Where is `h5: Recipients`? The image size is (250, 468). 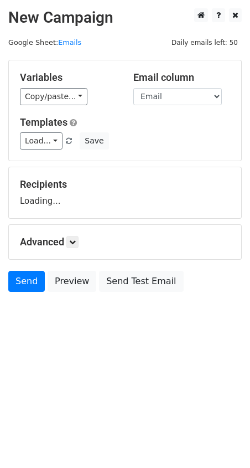 h5: Recipients is located at coordinates (125, 184).